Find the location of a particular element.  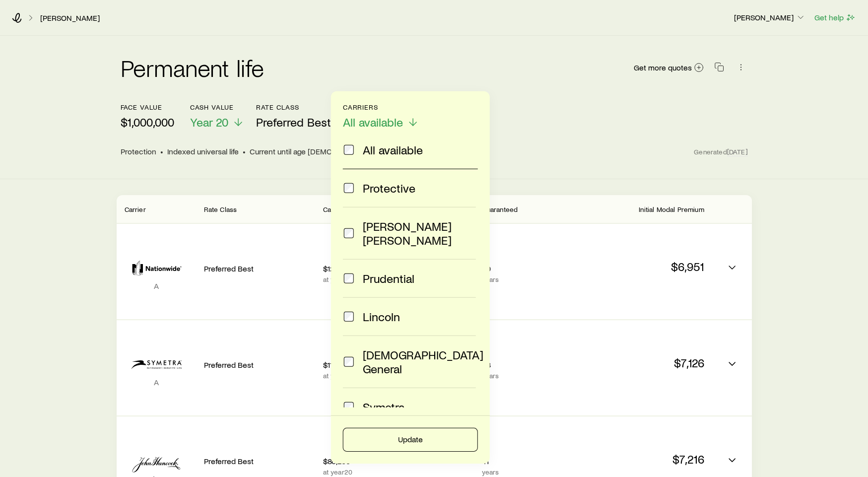

p: $86,250 is located at coordinates (398, 461).